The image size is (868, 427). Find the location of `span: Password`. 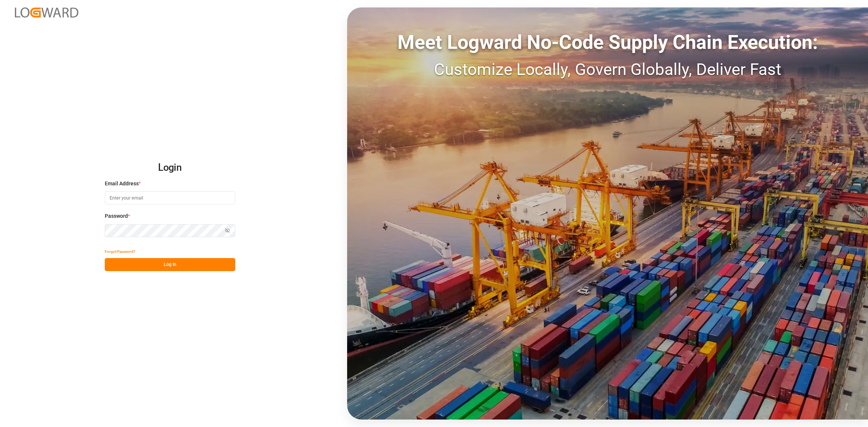

span: Password is located at coordinates (116, 216).